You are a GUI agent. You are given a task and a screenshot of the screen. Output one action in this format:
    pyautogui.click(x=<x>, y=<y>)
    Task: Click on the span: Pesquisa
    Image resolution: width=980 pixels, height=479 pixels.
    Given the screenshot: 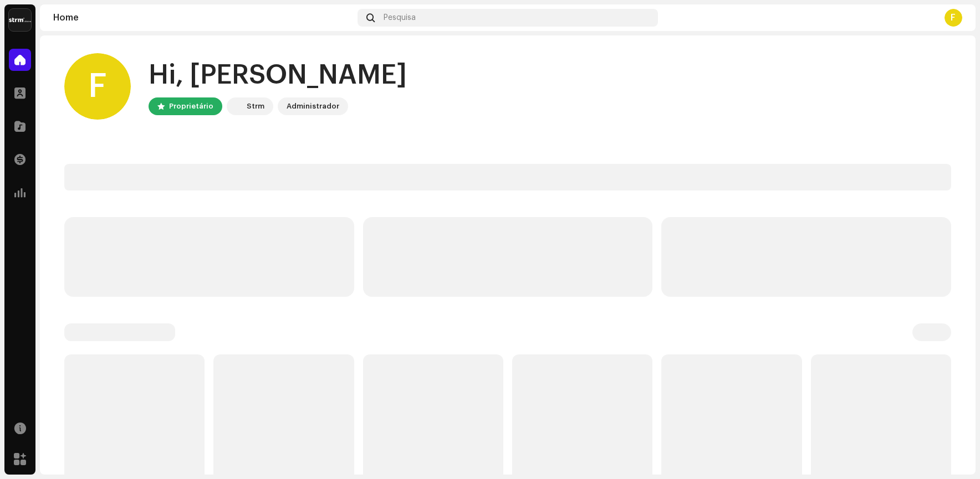 What is the action you would take?
    pyautogui.click(x=400, y=18)
    